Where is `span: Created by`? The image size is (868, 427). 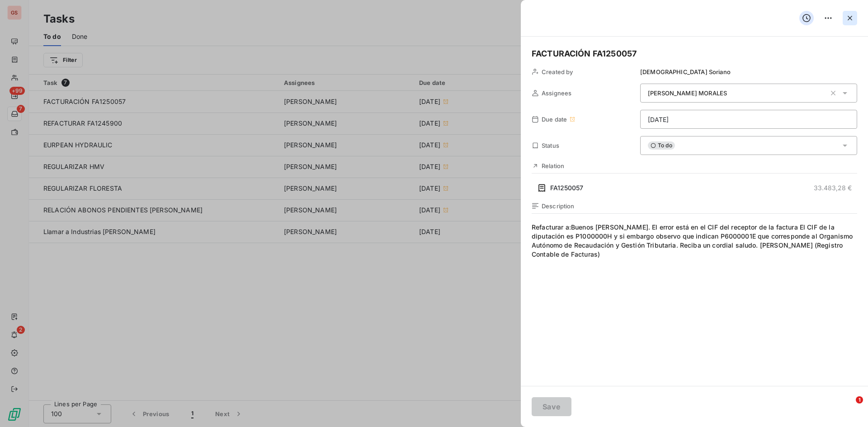
span: Created by is located at coordinates (557, 72).